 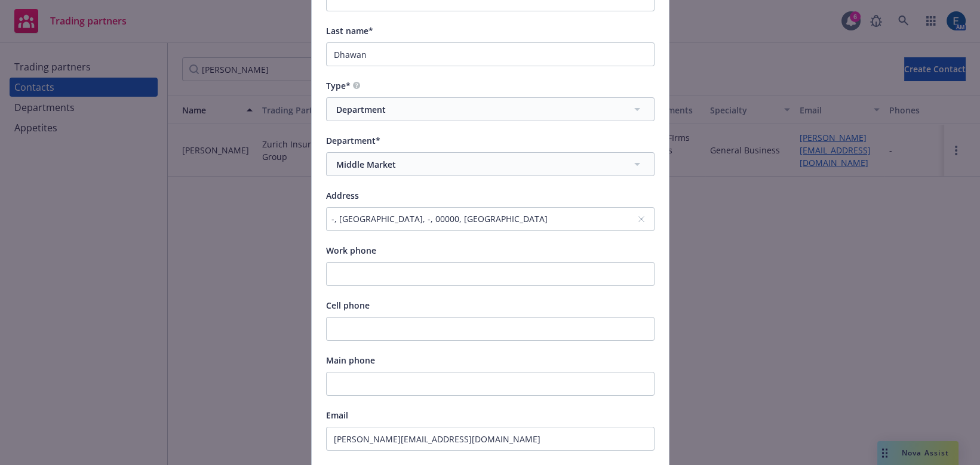 I want to click on span: Address, so click(x=343, y=195).